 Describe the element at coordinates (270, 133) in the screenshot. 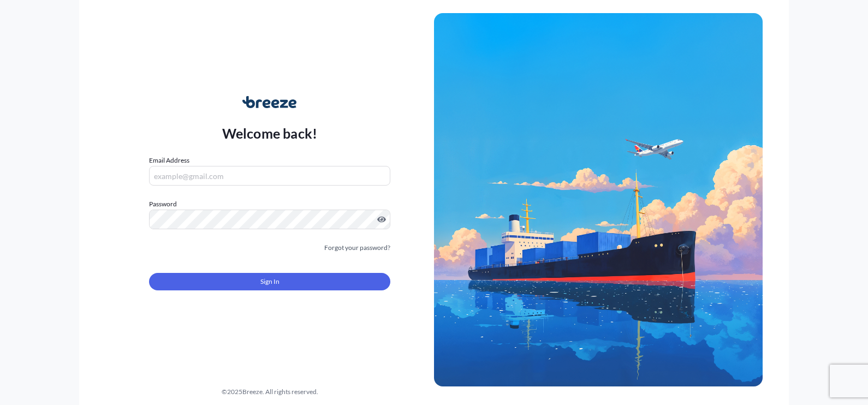

I see `p: Welcome back!` at that location.